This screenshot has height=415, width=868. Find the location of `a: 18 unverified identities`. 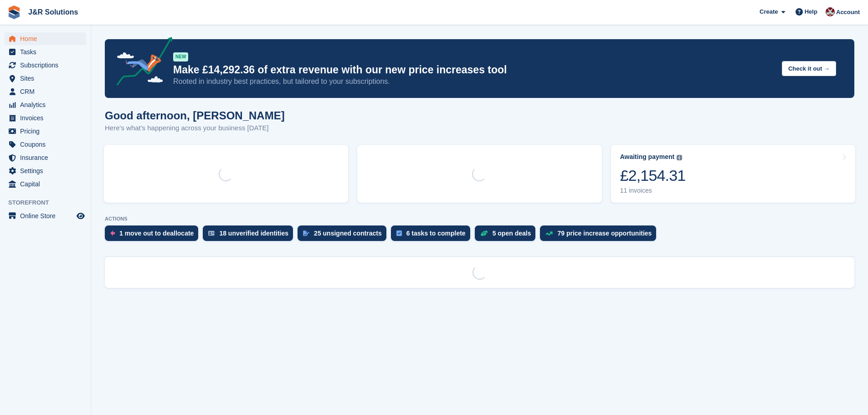

a: 18 unverified identities is located at coordinates (250, 236).